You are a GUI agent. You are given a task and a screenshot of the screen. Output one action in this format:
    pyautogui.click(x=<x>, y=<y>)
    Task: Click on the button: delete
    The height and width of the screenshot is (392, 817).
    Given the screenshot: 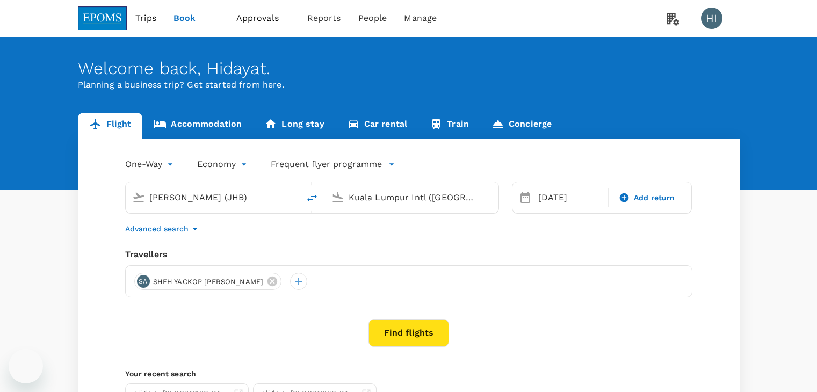 What is the action you would take?
    pyautogui.click(x=312, y=198)
    